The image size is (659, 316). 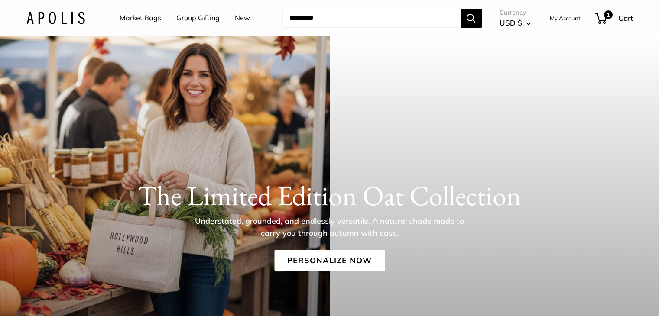 What do you see at coordinates (330, 195) in the screenshot?
I see `h1: The Limited Edition Oat Collection` at bounding box center [330, 195].